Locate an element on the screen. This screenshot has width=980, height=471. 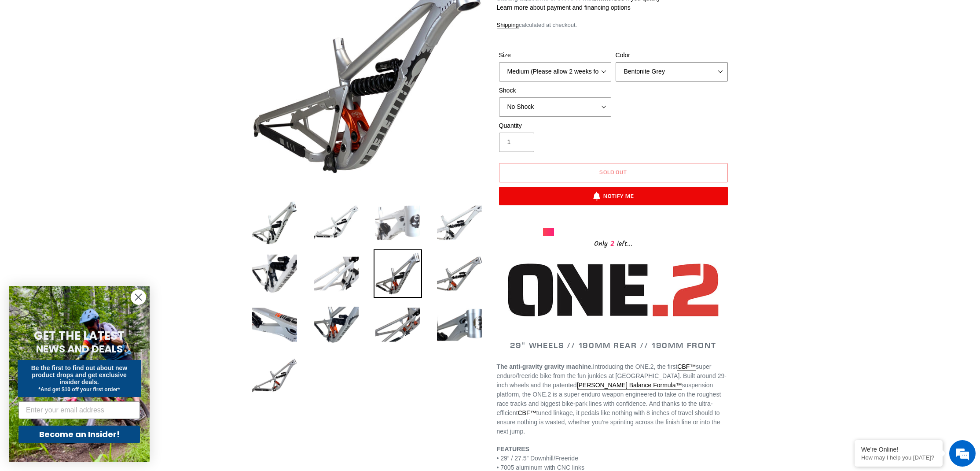
img: d_696896380_company_1647369064580_696896380 is located at coordinates (39, 55).